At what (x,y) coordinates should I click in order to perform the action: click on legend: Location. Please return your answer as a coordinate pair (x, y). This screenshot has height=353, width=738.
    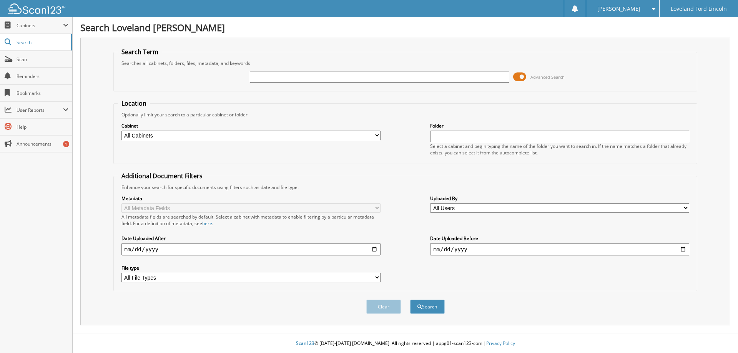
    Looking at the image, I should click on (134, 103).